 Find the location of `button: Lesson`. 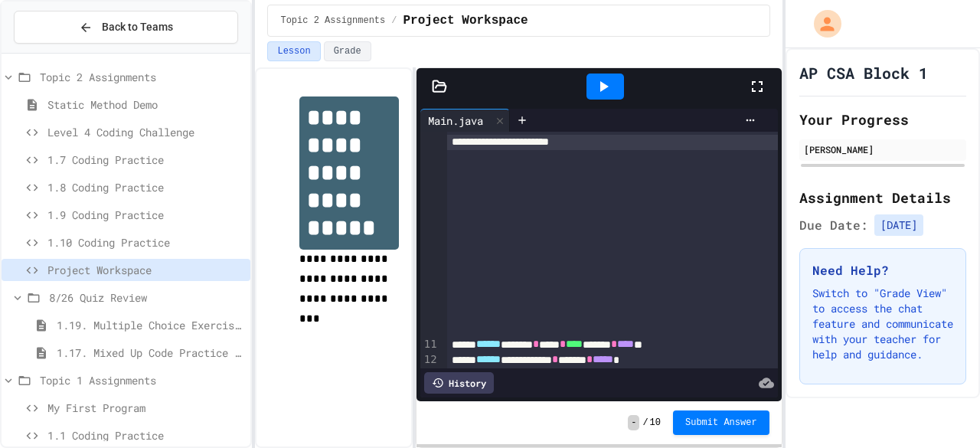

button: Lesson is located at coordinates (293, 51).